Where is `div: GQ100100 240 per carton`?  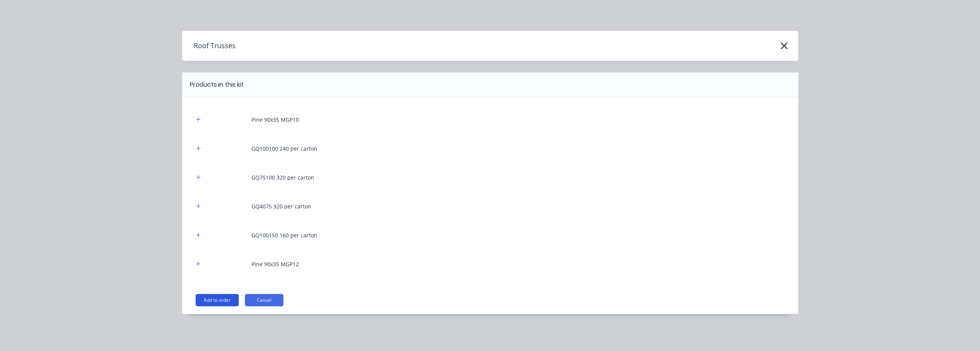 div: GQ100100 240 per carton is located at coordinates (284, 149).